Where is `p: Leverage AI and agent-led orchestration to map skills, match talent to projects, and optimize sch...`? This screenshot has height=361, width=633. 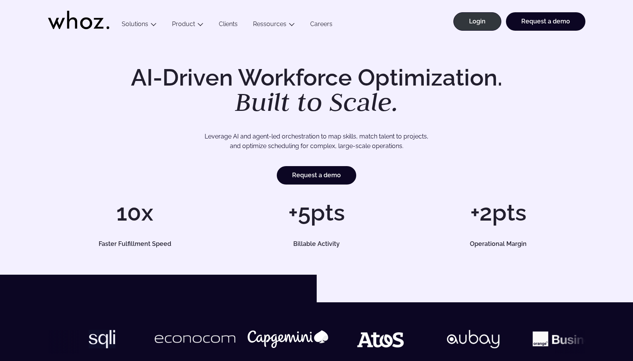 p: Leverage AI and agent-led orchestration to map skills, match talent to projects, and optimize sch... is located at coordinates (317, 141).